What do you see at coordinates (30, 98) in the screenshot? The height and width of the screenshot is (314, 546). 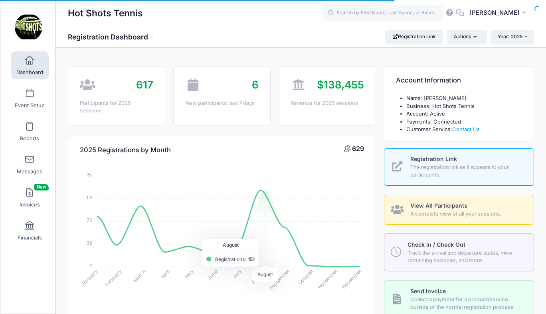 I see `a: Event Setup` at bounding box center [30, 98].